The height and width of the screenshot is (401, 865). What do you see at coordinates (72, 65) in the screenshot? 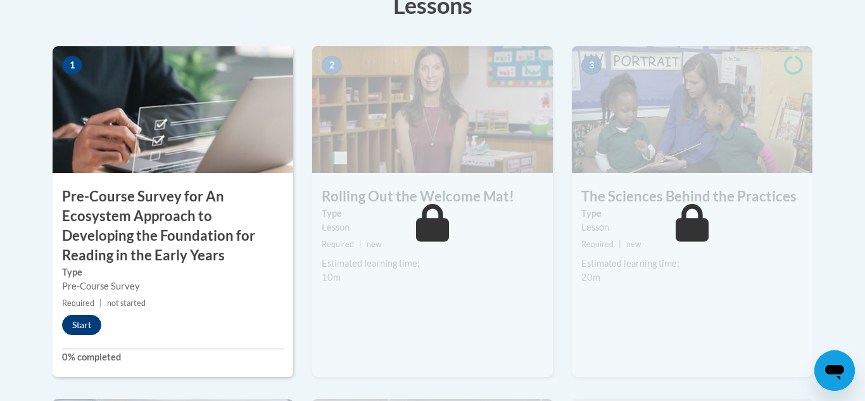
I see `span: 1` at bounding box center [72, 65].